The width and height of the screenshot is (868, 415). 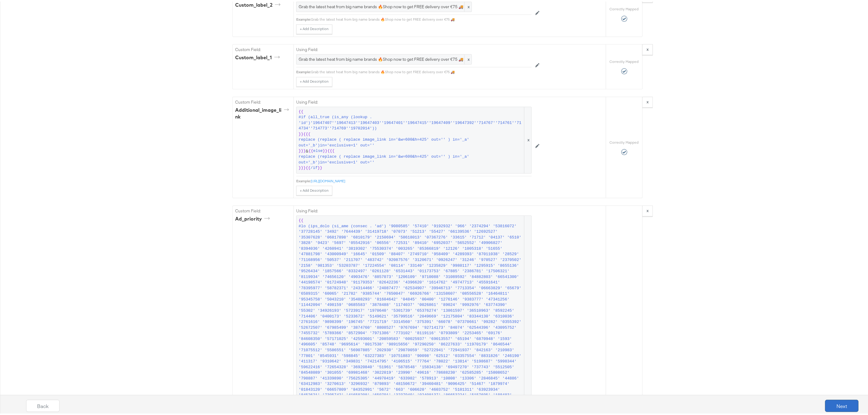 I want to click on span: #if (all_true (is_any (lookup . 'id')'19647407''19647413''19647403''19647401''19647415''19647409'..., so click(x=411, y=121).